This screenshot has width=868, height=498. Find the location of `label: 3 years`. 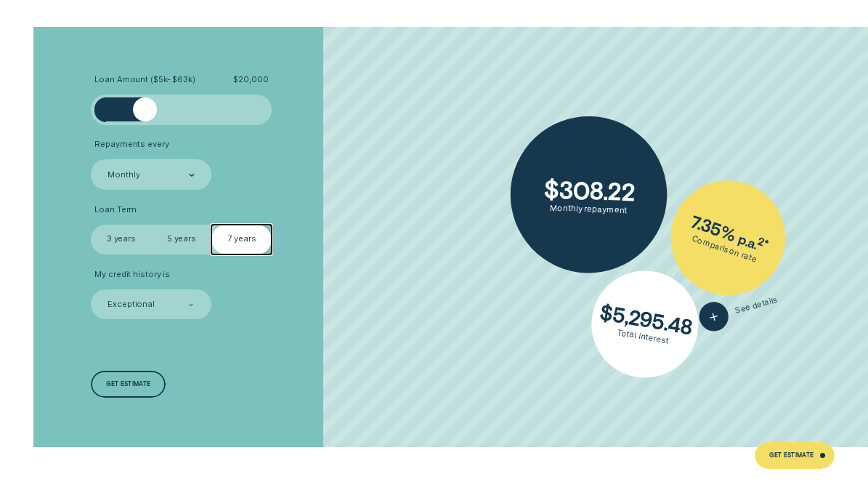

label: 3 years is located at coordinates (120, 239).